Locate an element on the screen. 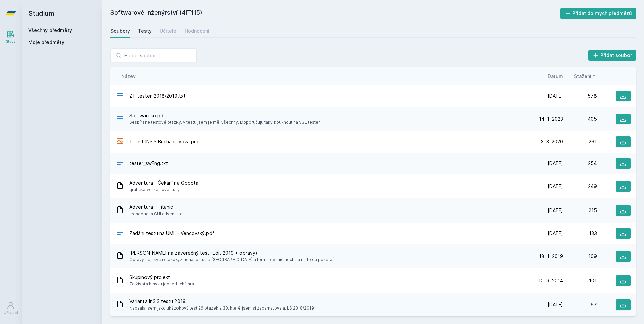  span: Napsala jsem jako ukázokový test 26 otázek z 30, které jsem si zapamatovala. LS 2018/2019 is located at coordinates (222, 308).